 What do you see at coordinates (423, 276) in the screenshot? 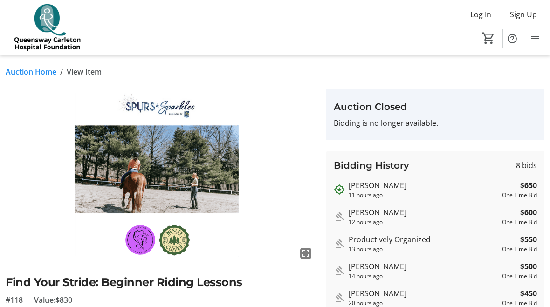
I see `div: 14 hours ago` at bounding box center [423, 276].